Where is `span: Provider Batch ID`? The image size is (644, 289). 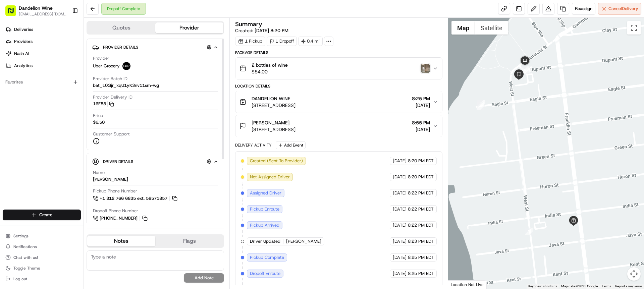
span: Provider Batch ID is located at coordinates (110, 79).